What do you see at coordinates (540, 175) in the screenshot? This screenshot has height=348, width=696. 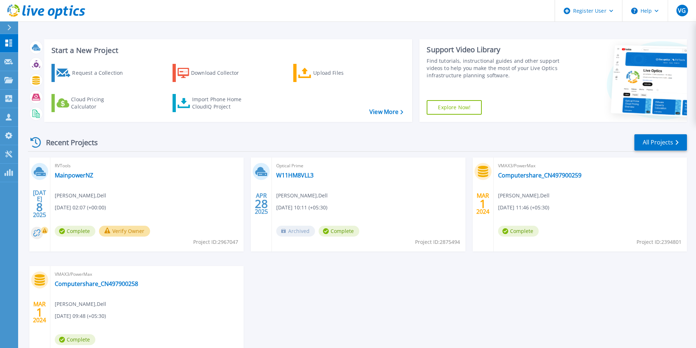 I see `a: Computershare_CN497900259` at bounding box center [540, 175].